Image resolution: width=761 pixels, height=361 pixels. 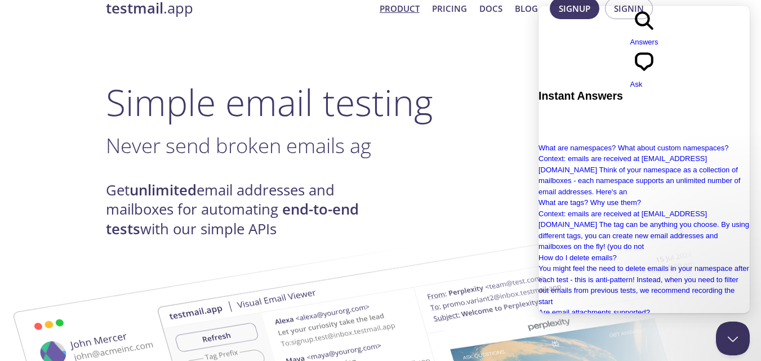 I want to click on span: Never send broken emails ag, so click(x=238, y=145).